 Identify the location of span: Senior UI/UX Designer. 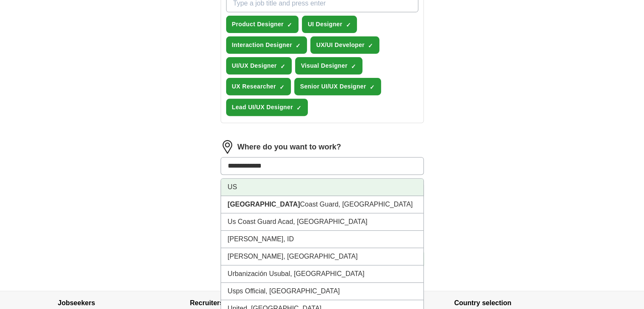
(333, 86).